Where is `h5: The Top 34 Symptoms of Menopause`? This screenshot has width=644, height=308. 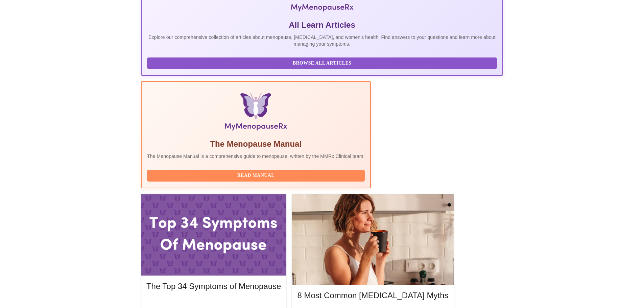
h5: The Top 34 Symptoms of Menopause is located at coordinates (214, 286).